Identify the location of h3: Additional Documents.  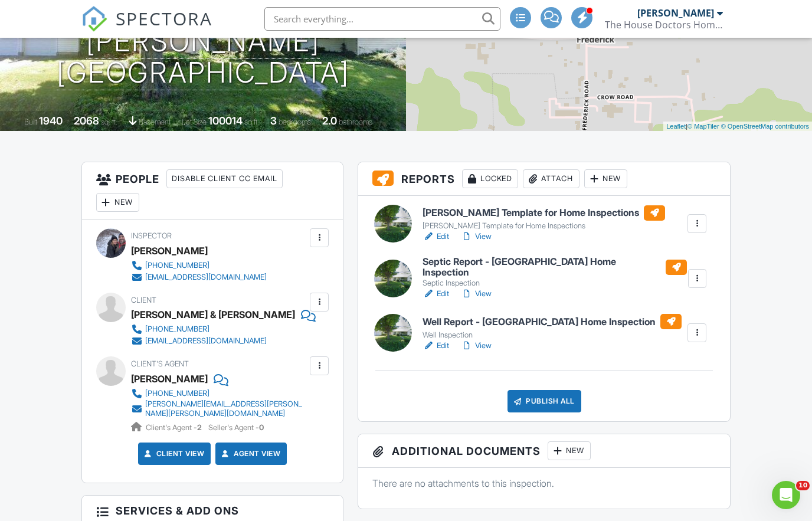
(544, 451).